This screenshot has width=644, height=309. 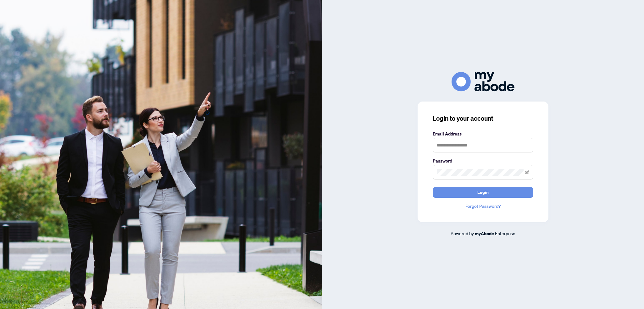 What do you see at coordinates (483, 161) in the screenshot?
I see `label: Password` at bounding box center [483, 161].